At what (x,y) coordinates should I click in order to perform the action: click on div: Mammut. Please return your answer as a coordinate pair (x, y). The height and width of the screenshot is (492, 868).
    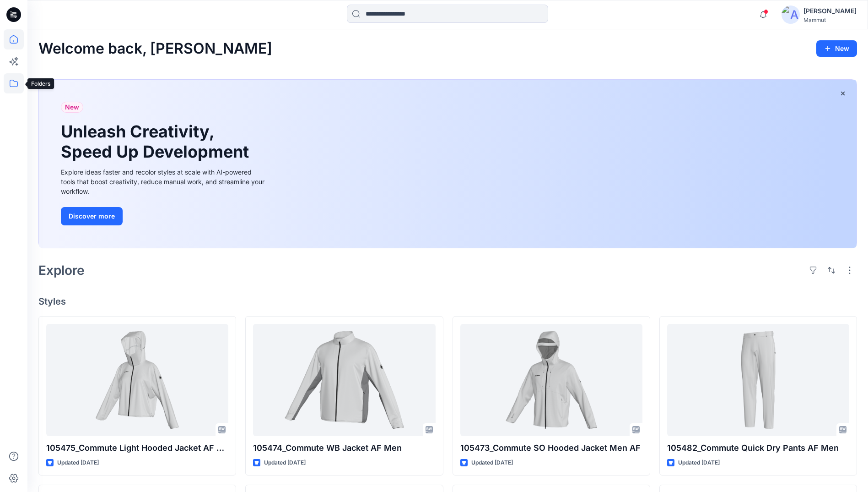
    Looking at the image, I should click on (830, 20).